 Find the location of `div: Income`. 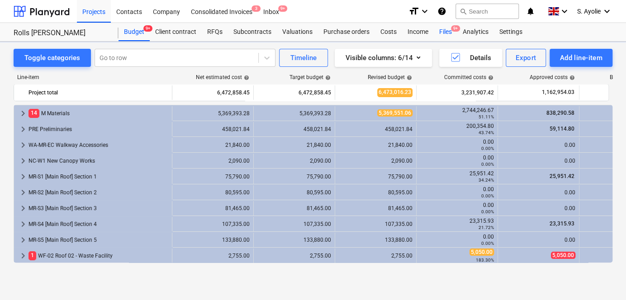

div: Income is located at coordinates (418, 32).